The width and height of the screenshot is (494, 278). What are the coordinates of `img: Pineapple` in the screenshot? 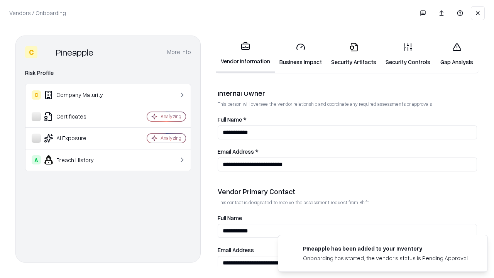 It's located at (47, 52).